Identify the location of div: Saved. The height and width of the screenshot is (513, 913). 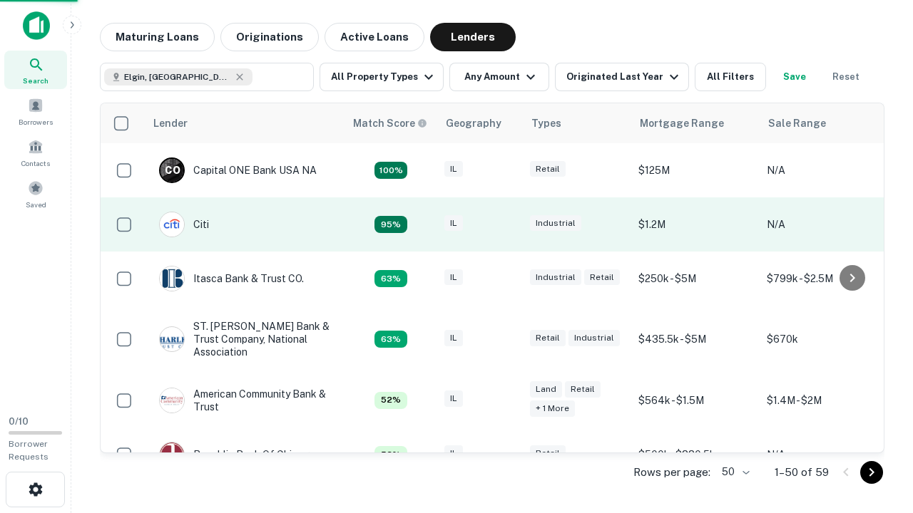
(36, 194).